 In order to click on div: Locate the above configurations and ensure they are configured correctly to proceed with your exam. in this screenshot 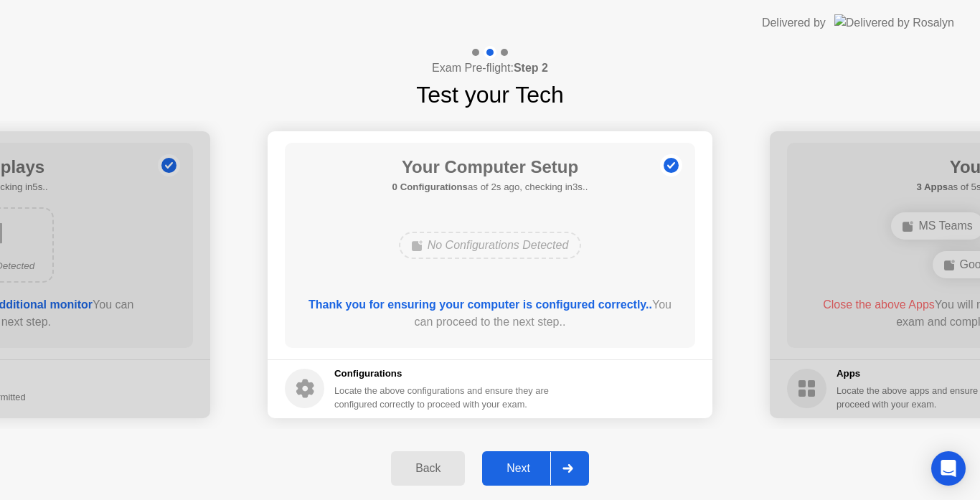, I will do `click(443, 397)`.